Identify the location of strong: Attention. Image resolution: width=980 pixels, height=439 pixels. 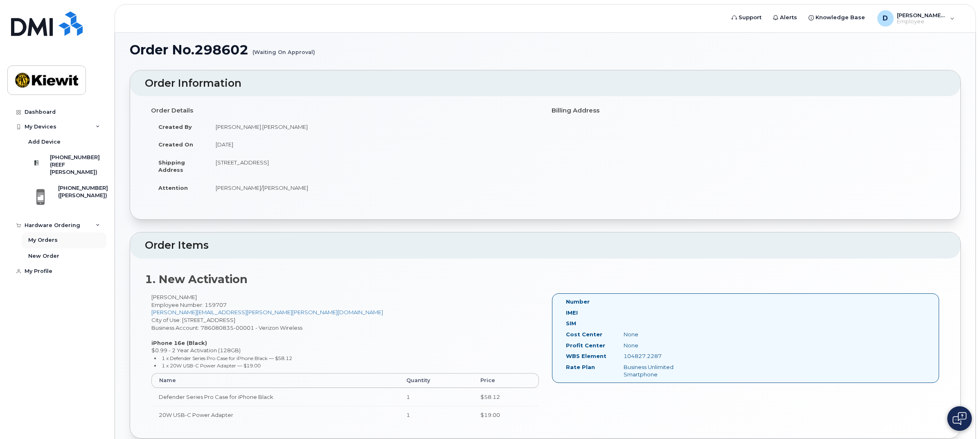
(173, 188).